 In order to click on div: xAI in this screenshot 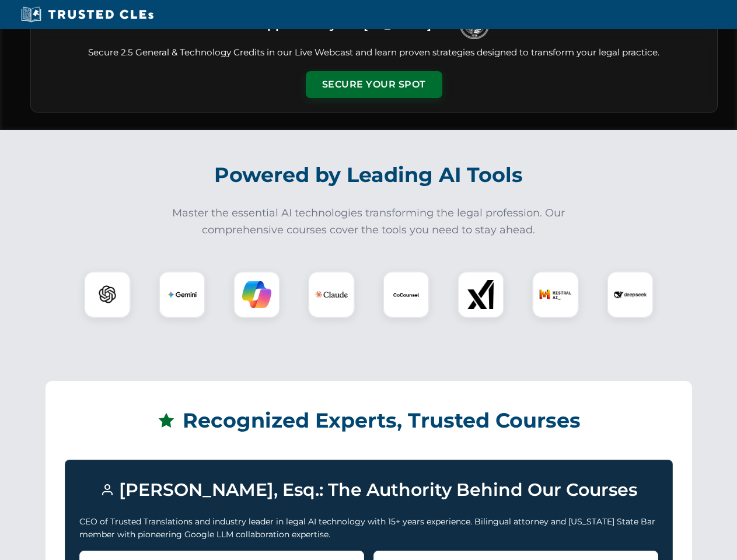, I will do `click(481, 295)`.